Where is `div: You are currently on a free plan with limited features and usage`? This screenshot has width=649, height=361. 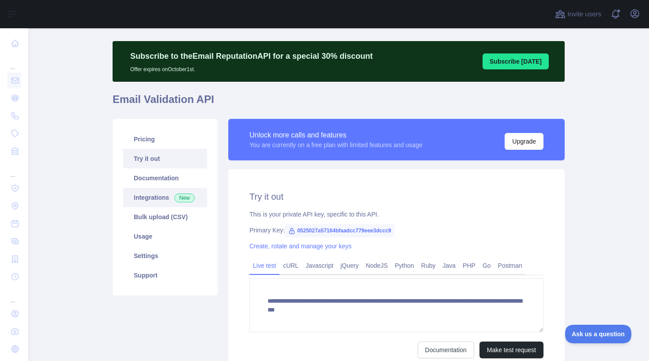
div: You are currently on a free plan with limited features and usage is located at coordinates (336, 145).